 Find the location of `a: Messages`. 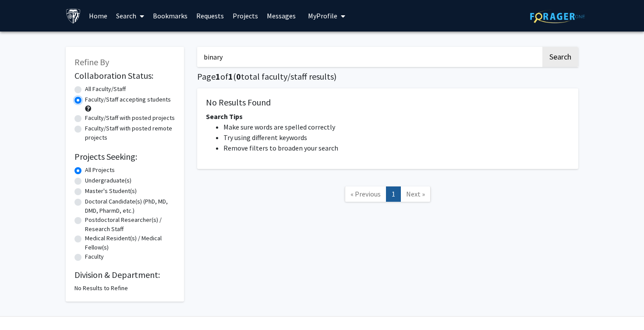

a: Messages is located at coordinates (281, 16).